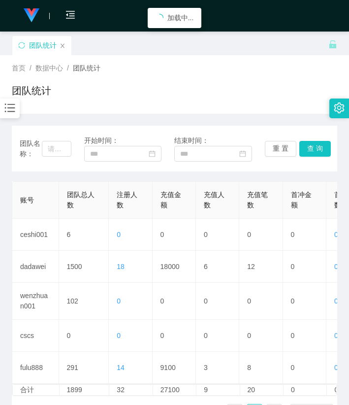 The image size is (349, 405). Describe the element at coordinates (81, 199) in the screenshot. I see `span: 团队总人数` at that location.